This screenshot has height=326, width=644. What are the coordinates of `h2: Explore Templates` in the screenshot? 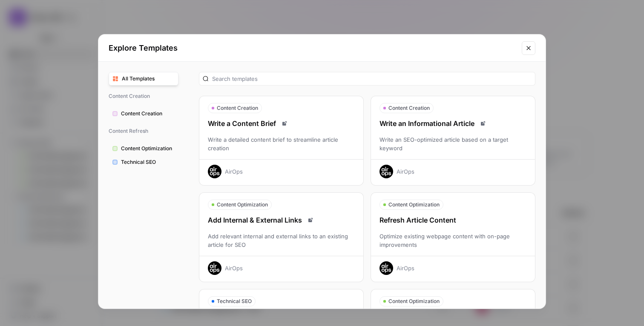 It's located at (313, 48).